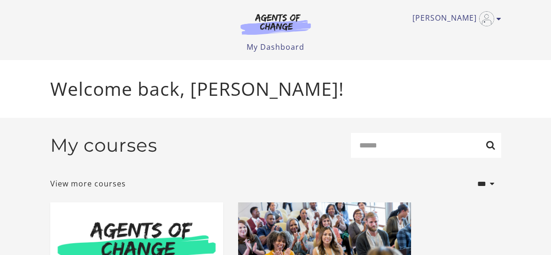 This screenshot has height=255, width=551. I want to click on img: Agents of Change Logo, so click(276, 24).